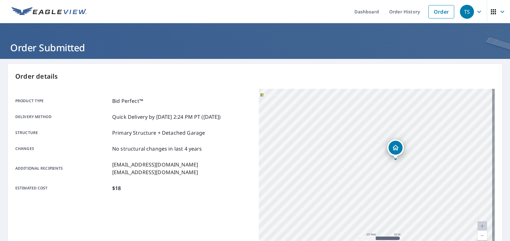  Describe the element at coordinates (62, 133) in the screenshot. I see `p: Structure` at that location.